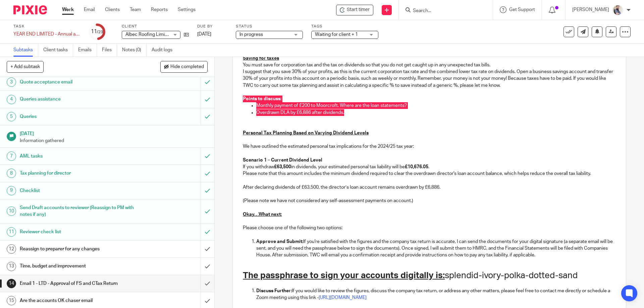  What do you see at coordinates (306, 133) in the screenshot?
I see `u: Personal Tax Planning Based on Varying Dividend Levels` at bounding box center [306, 133].